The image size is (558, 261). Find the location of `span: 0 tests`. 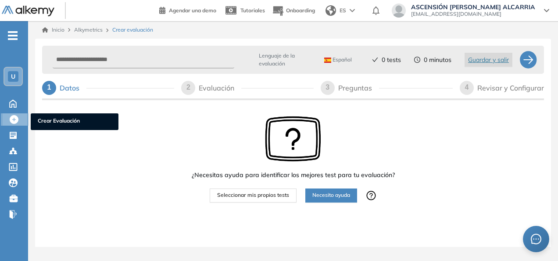

span: 0 tests is located at coordinates (391, 60).